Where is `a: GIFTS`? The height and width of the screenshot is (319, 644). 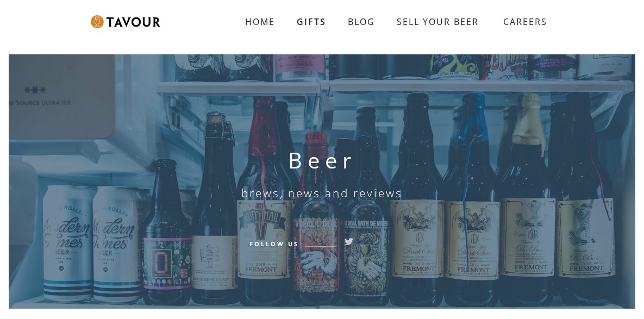
a: GIFTS is located at coordinates (311, 22).